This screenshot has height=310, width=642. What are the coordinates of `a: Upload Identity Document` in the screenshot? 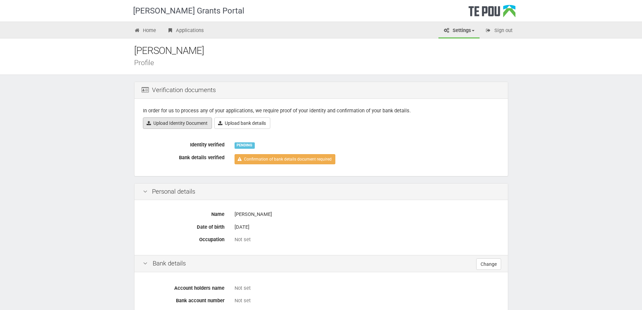 It's located at (177, 123).